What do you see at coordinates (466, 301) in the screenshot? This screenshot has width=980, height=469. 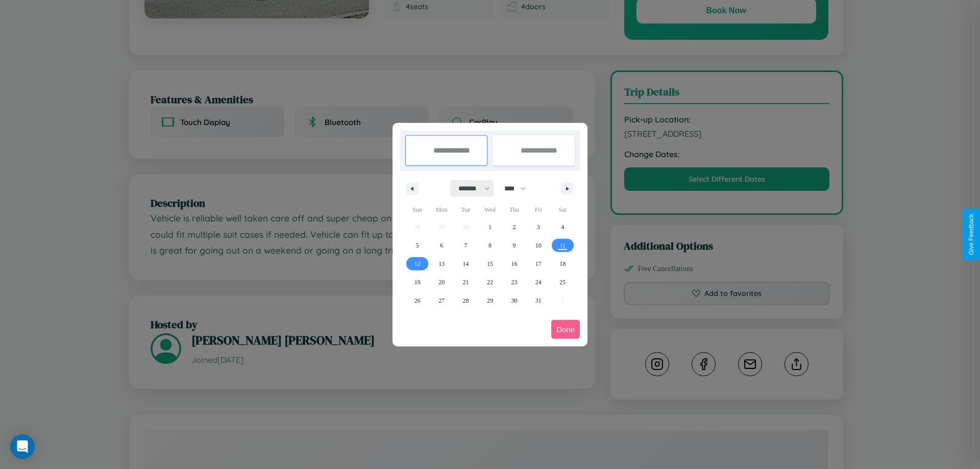 I see `span: 28` at bounding box center [466, 301].